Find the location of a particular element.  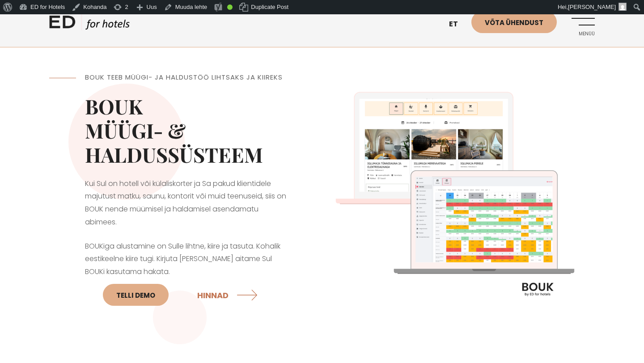

a: Menüü is located at coordinates (583, 23).